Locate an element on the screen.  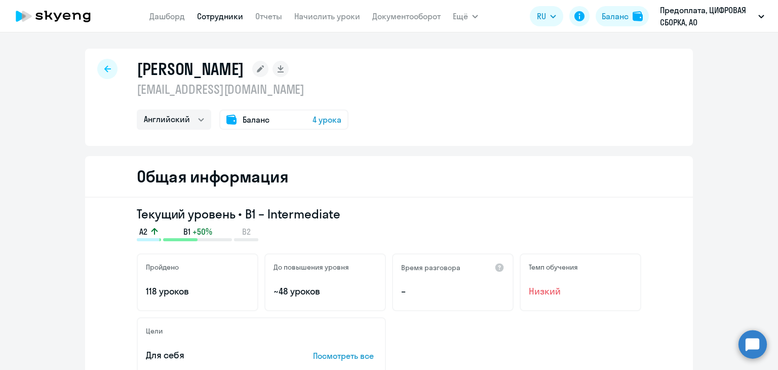
span: A2 is located at coordinates (143, 231).